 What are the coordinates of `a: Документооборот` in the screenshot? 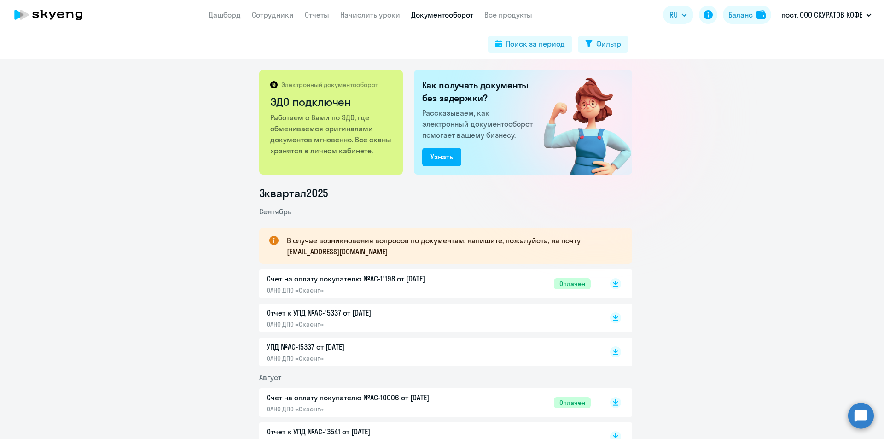 It's located at (442, 15).